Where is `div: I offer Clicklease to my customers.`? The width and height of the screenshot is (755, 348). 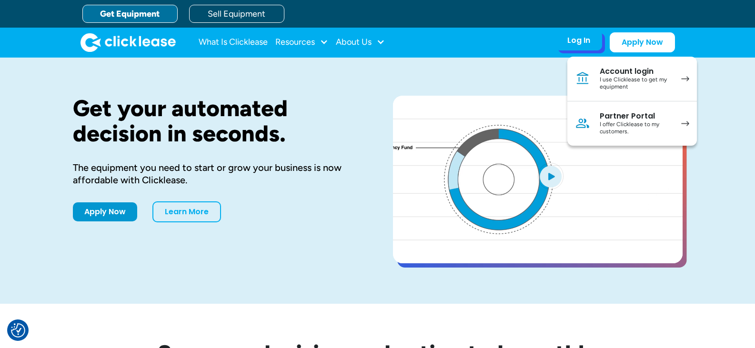
div: I offer Clicklease to my customers. is located at coordinates (635, 128).